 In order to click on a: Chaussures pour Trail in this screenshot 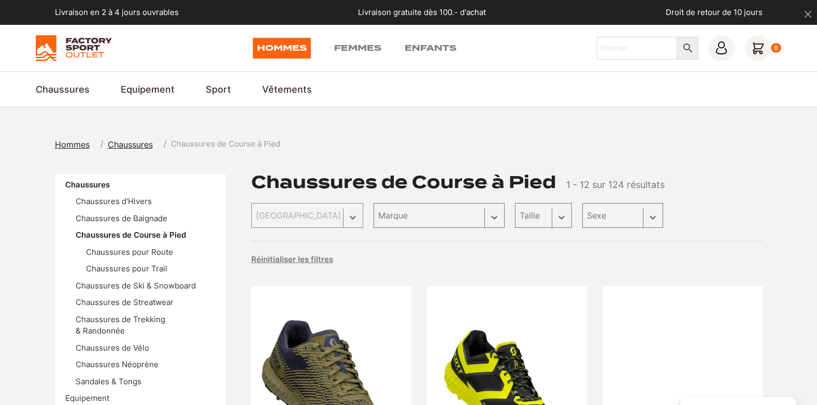, I will do `click(126, 268)`.